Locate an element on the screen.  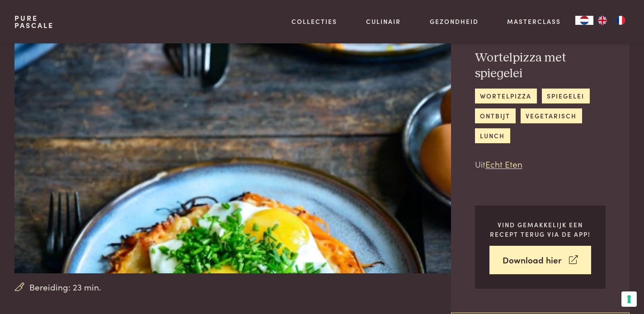
a: lunch is located at coordinates (492, 135).